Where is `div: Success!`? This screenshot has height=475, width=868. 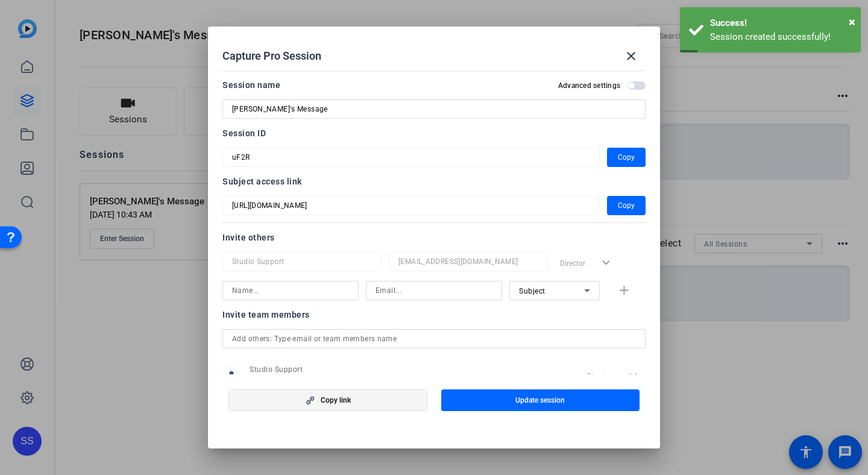 div: Success! is located at coordinates (780, 23).